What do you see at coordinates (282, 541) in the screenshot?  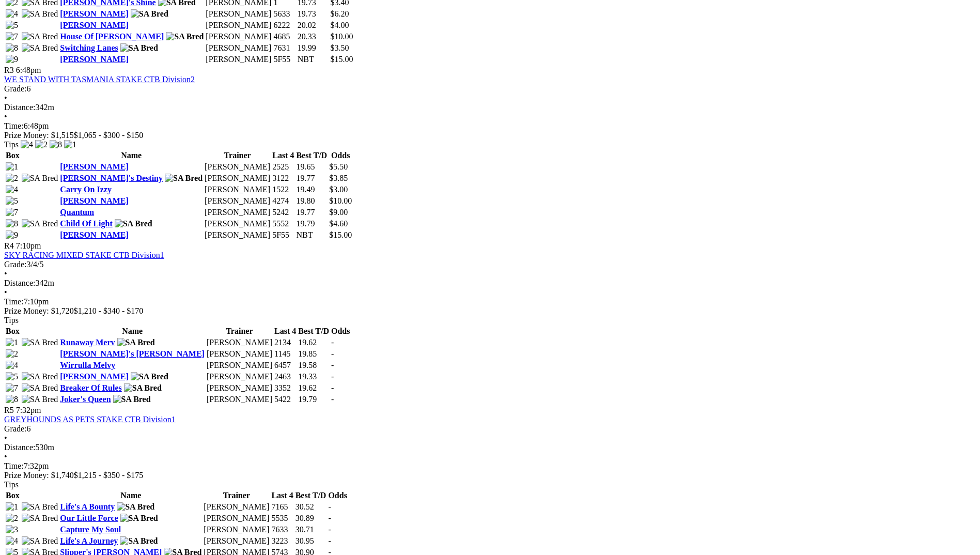 I see `td: 3223` at bounding box center [282, 541].